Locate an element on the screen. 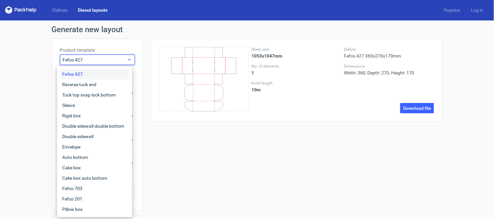  div: Double sidewall is located at coordinates (95, 137).